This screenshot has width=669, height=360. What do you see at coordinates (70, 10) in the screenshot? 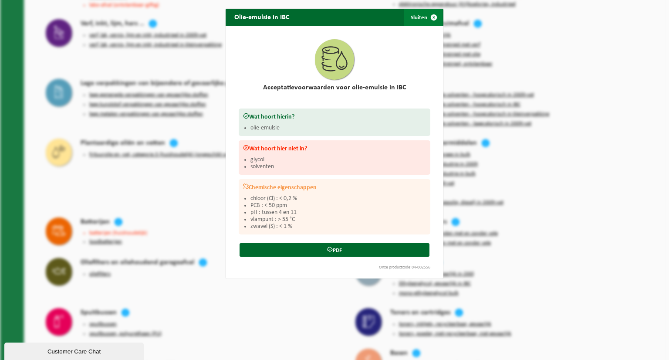
I see `div: Customer Care Chat` at bounding box center [70, 10].